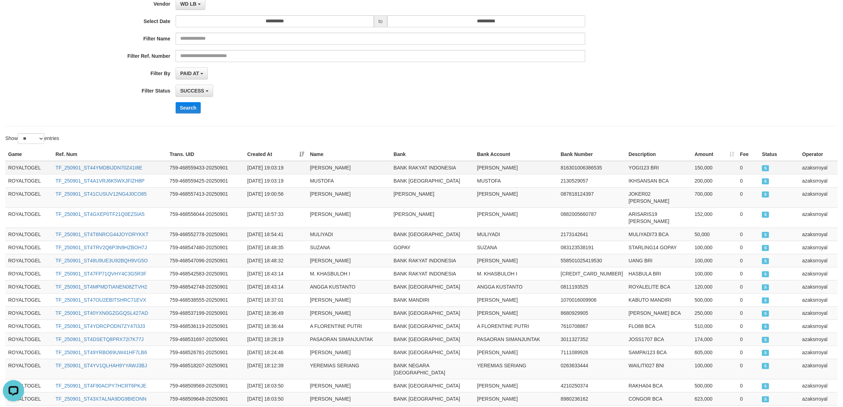 The height and width of the screenshot is (407, 843). I want to click on td: HASBULA BRI, so click(659, 273).